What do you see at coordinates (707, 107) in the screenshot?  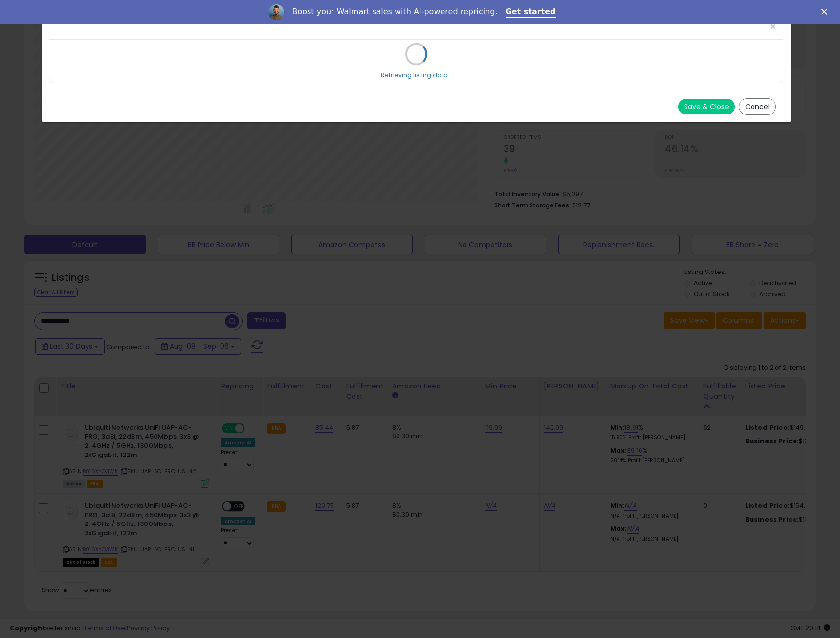 I see `button: Save & Close` at bounding box center [707, 107].